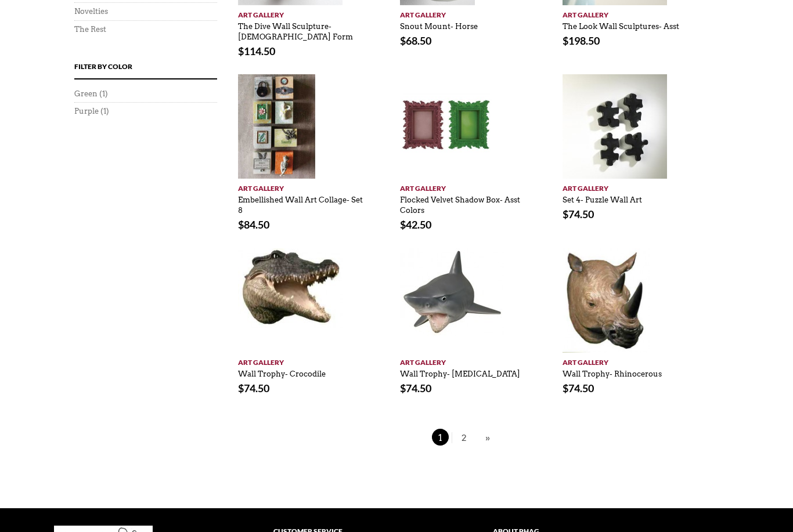 Image resolution: width=793 pixels, height=532 pixels. I want to click on span: 1, so click(440, 437).